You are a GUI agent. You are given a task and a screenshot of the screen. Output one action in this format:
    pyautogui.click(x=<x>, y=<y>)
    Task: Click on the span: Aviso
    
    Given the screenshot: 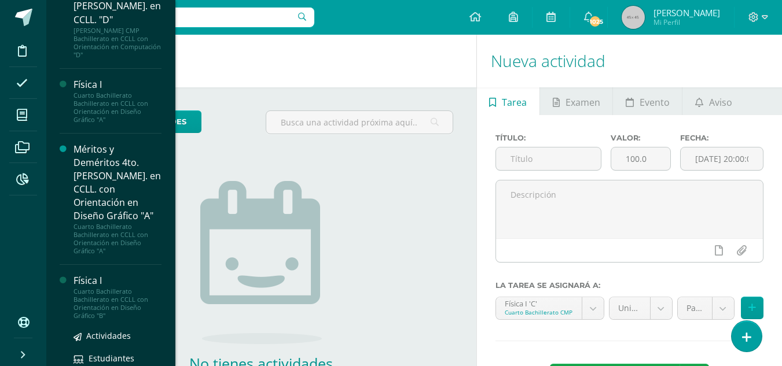 What is the action you would take?
    pyautogui.click(x=720, y=102)
    